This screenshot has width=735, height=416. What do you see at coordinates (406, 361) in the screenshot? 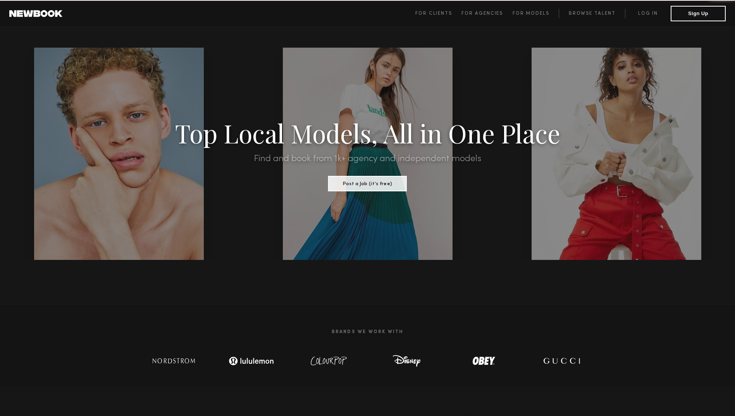
I see `img: logo-disney.svg` at bounding box center [406, 361].